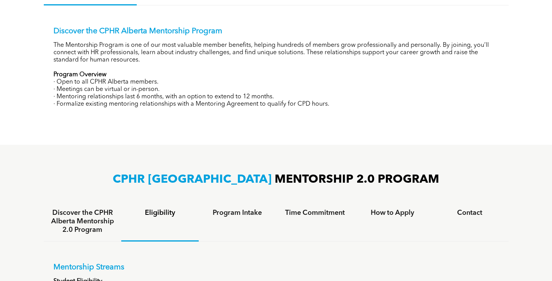 This screenshot has width=552, height=281. Describe the element at coordinates (392, 213) in the screenshot. I see `h4: How to Apply` at that location.